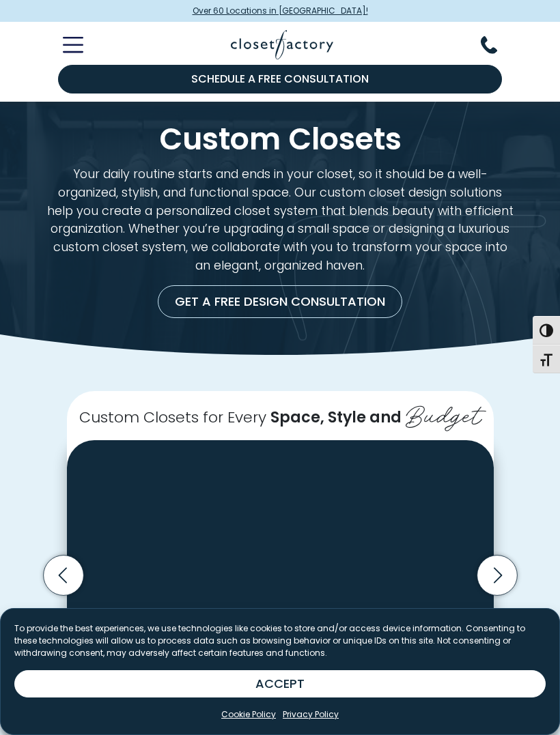 Image resolution: width=560 pixels, height=735 pixels. What do you see at coordinates (280, 684) in the screenshot?
I see `button: ACCEPT` at bounding box center [280, 684].